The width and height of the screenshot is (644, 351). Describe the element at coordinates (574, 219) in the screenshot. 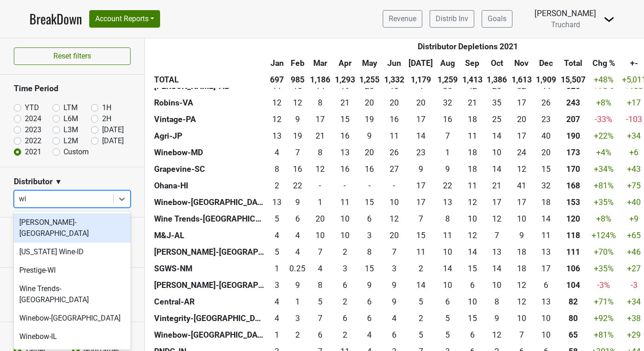

I see `div: 120` at that location.